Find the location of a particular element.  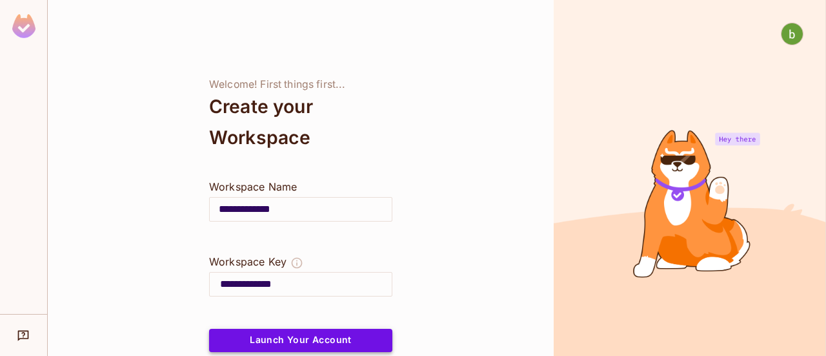

div: Workspace Name is located at coordinates (301, 187).